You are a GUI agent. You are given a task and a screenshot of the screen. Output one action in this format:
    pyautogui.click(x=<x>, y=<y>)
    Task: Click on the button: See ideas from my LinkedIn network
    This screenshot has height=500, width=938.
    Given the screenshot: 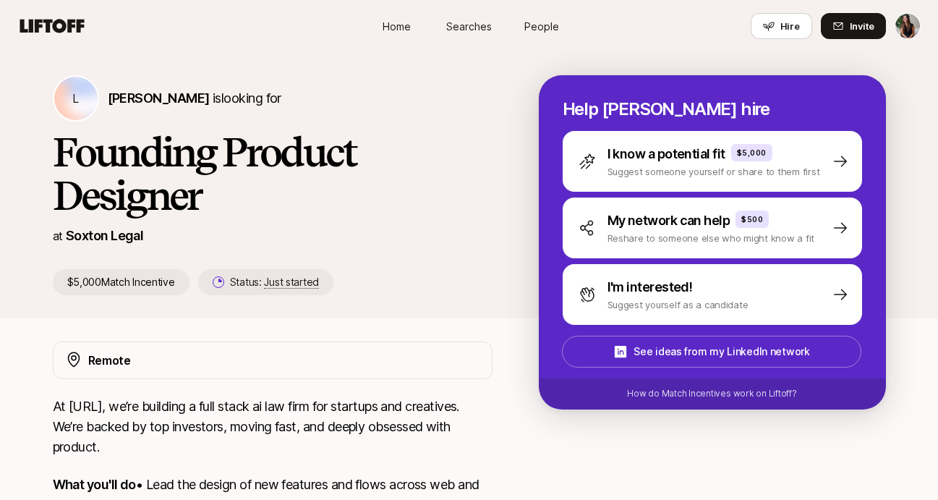 What is the action you would take?
    pyautogui.click(x=712, y=351)
    